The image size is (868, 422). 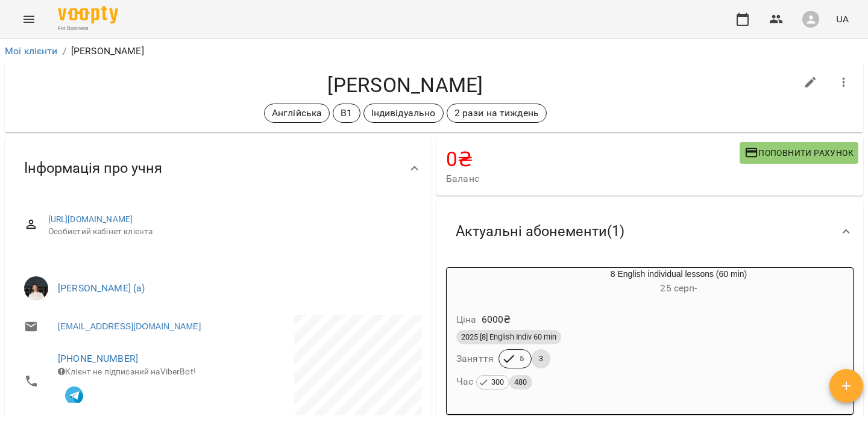 What do you see at coordinates (218, 168) in the screenshot?
I see `div: Інформація про учня` at bounding box center [218, 168].